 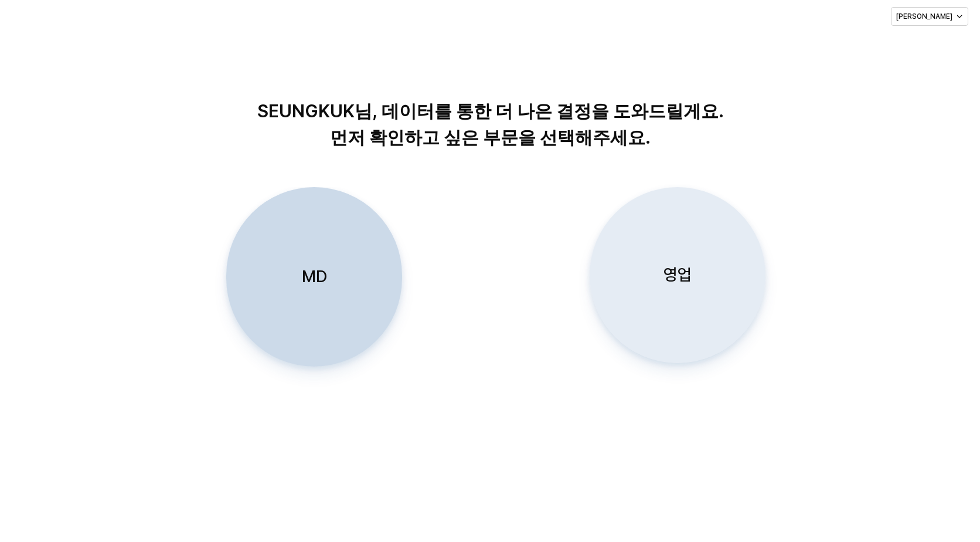 I want to click on p: 영업, so click(x=678, y=274).